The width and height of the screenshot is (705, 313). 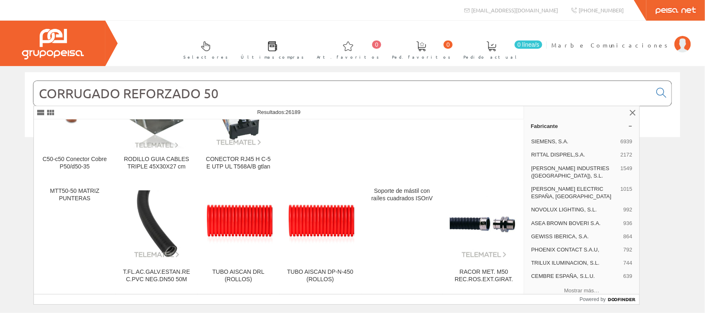 What do you see at coordinates (53, 44) in the screenshot?
I see `img: Grupo Peisa` at bounding box center [53, 44].